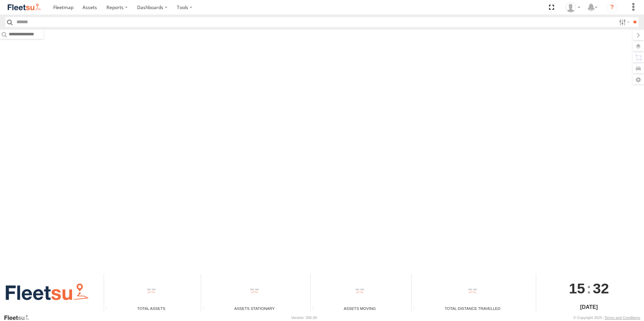  What do you see at coordinates (472, 308) in the screenshot?
I see `div: Total Distance Travelled` at bounding box center [472, 308].